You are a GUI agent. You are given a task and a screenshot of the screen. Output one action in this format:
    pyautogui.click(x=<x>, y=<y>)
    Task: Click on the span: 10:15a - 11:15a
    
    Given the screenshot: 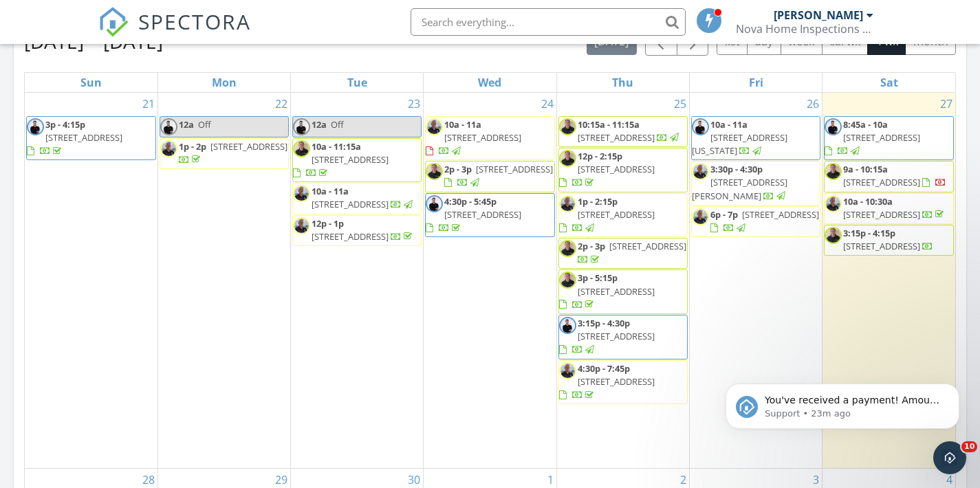 What is the action you would take?
    pyautogui.click(x=609, y=124)
    